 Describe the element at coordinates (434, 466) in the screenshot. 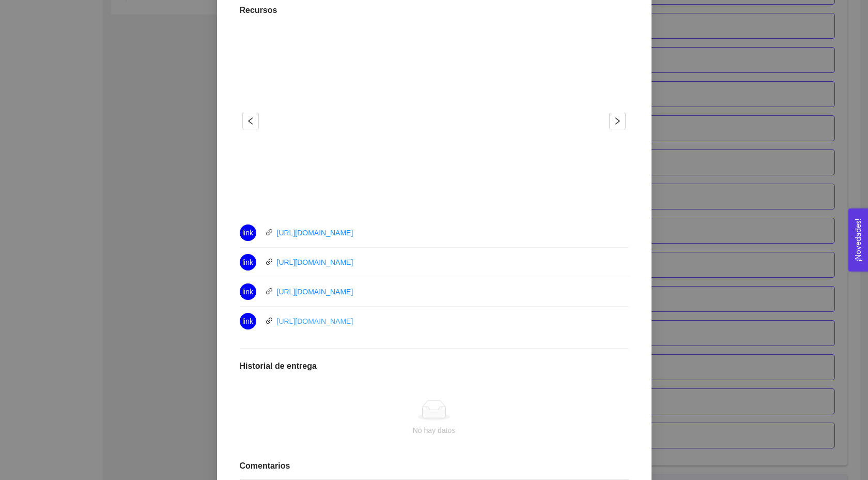

I see `h1: Comentarios` at that location.